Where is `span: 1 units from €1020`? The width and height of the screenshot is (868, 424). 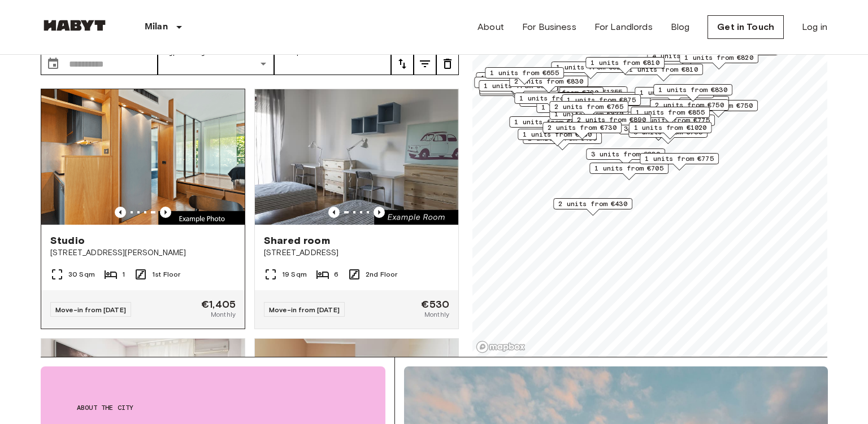
span: 1 units from €1020 is located at coordinates (670, 128).